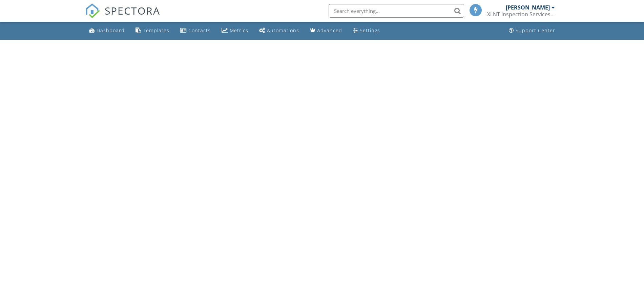  Describe the element at coordinates (133, 11) in the screenshot. I see `span: SPECTORA` at that location.